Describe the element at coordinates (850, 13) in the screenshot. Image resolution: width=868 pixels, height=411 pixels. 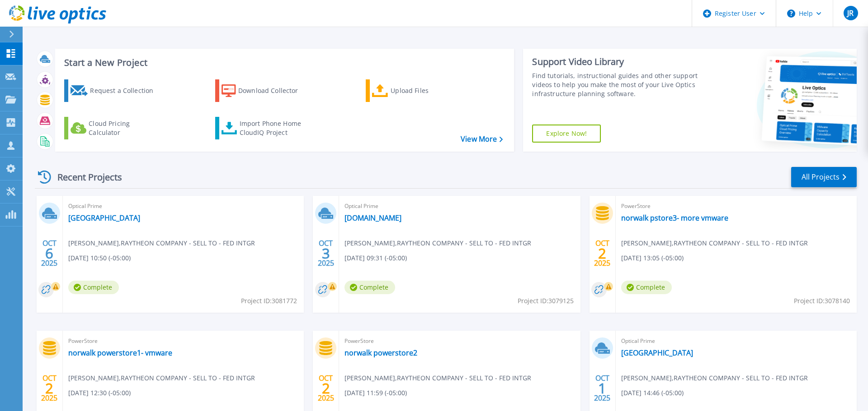
I see `span: JR` at that location.